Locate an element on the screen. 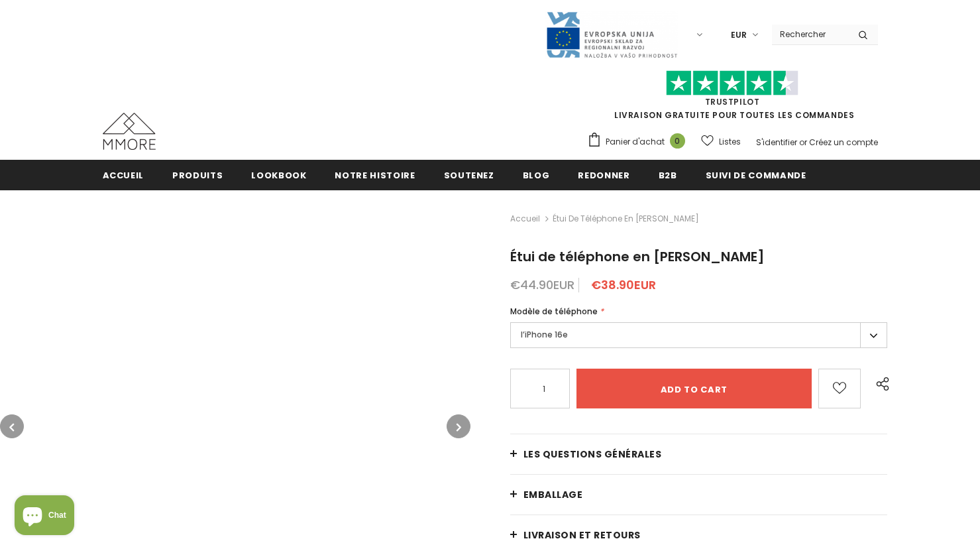  a: S'identifier is located at coordinates (777, 142).